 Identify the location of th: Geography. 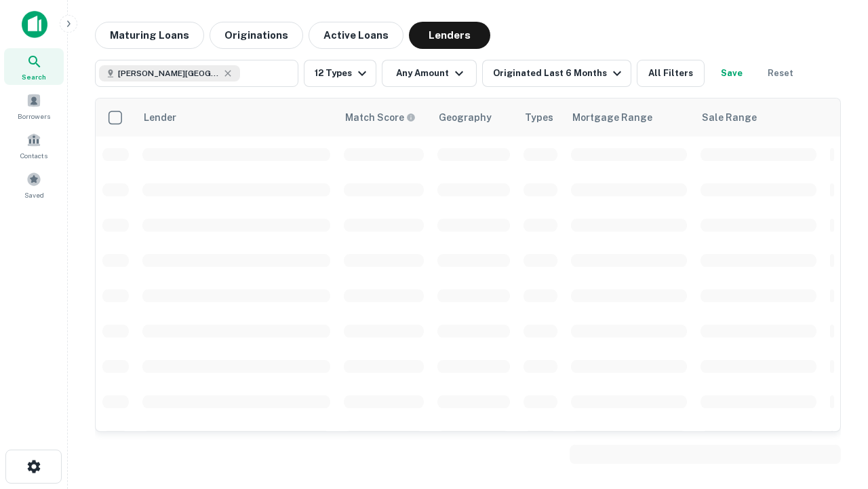
(474, 117).